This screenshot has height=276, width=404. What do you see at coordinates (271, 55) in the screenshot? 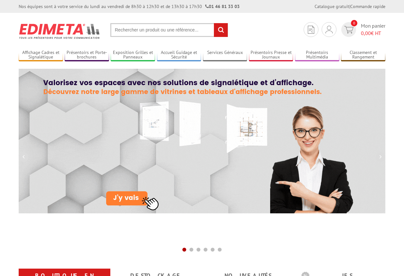
I see `a: Présentoirs Presse et Journaux` at bounding box center [271, 55].